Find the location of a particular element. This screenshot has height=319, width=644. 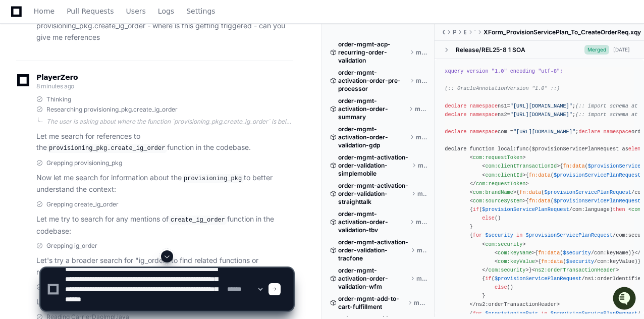

div: Release/REL25-8 1 SOA is located at coordinates (490, 50).